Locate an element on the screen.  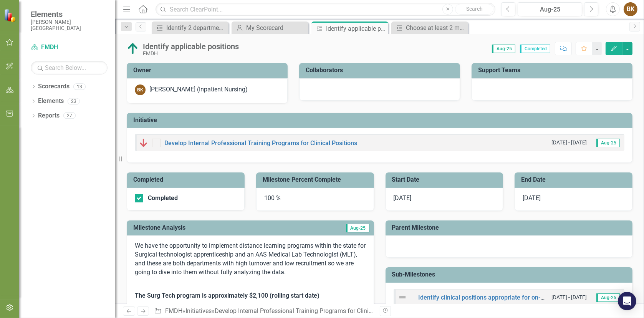
a: Initiatives is located at coordinates (199, 311).